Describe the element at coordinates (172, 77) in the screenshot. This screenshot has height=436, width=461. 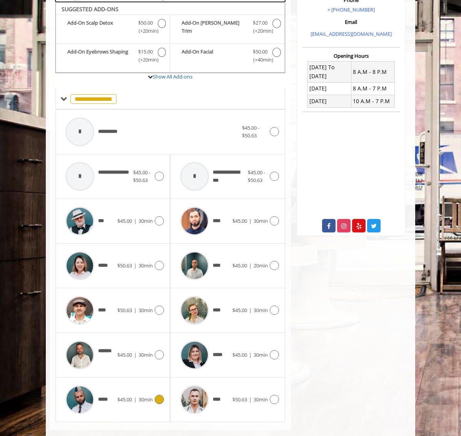
I see `a: Show All Add-ons` at that location.